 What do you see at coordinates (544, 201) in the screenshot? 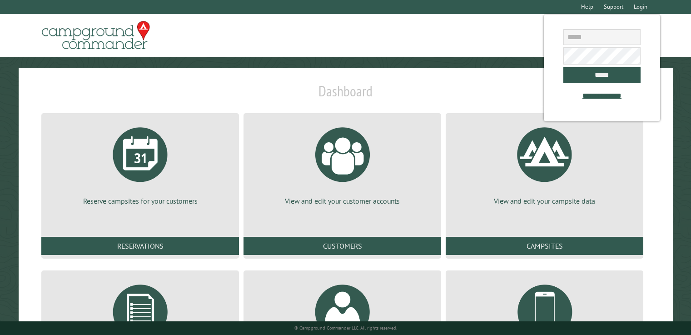
I see `p: View and edit your campsite data` at bounding box center [544, 201].